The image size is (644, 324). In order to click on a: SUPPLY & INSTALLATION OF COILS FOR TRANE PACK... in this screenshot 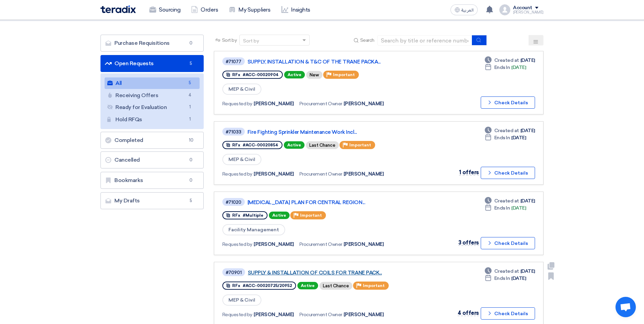, I will do `click(332, 272)`.